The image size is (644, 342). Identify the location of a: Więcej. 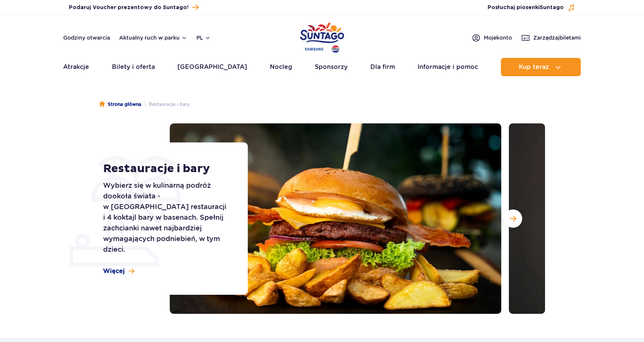
(119, 271).